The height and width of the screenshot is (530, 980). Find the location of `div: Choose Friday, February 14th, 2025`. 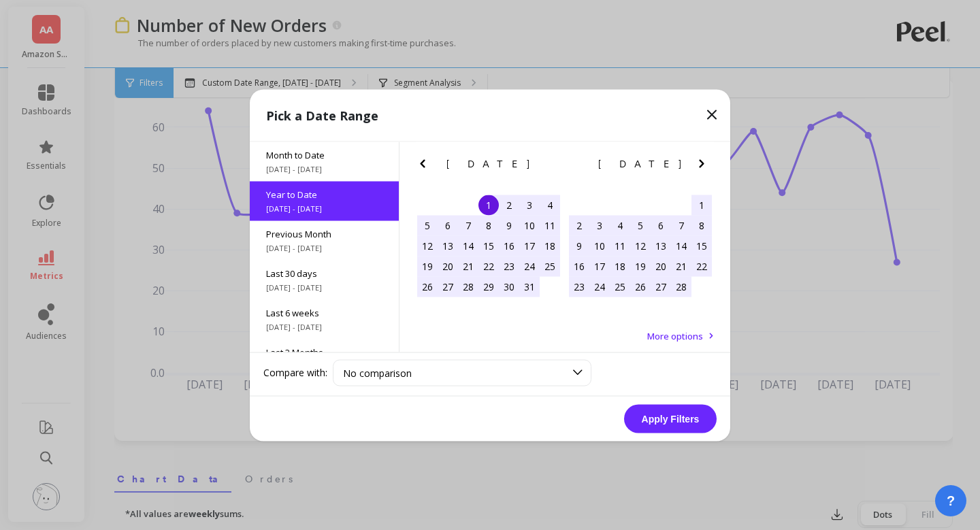

div: Choose Friday, February 14th, 2025 is located at coordinates (681, 246).